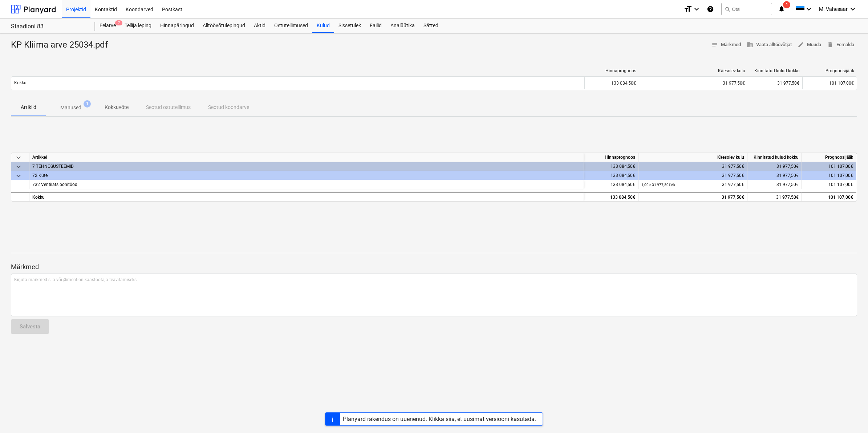 The height and width of the screenshot is (433, 868). Describe the element at coordinates (769, 45) in the screenshot. I see `span: Vaata alltöövõtjat` at that location.